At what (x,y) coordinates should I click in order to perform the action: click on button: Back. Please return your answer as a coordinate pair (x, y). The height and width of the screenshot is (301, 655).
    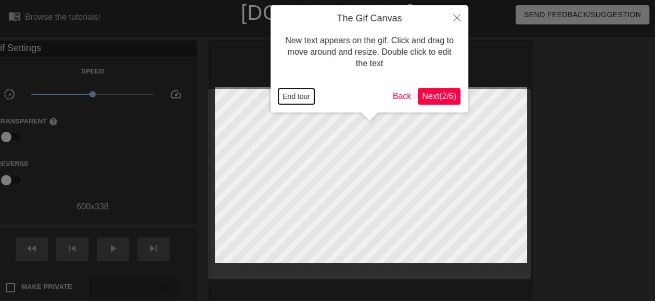
    Looking at the image, I should click on (402, 96).